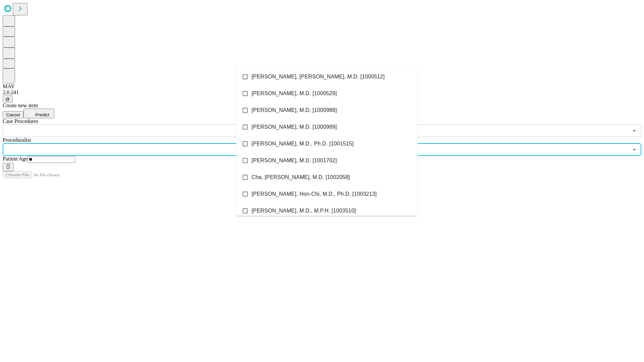  I want to click on span: Scheduled Procedure, so click(21, 121).